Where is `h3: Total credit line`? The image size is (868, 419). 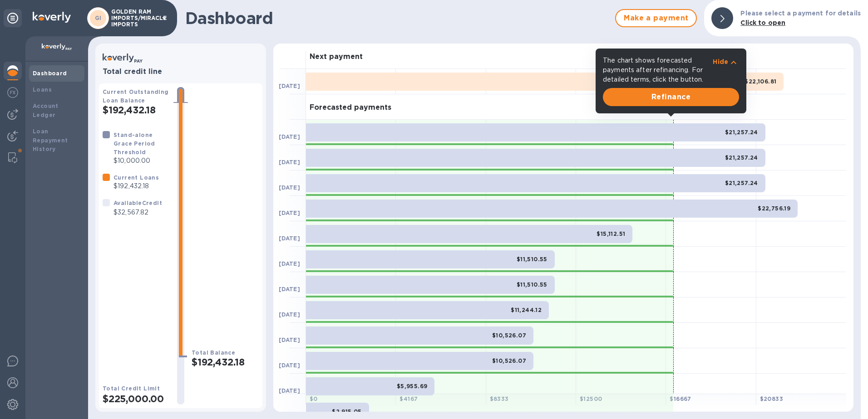
h3: Total credit line is located at coordinates (180, 72).